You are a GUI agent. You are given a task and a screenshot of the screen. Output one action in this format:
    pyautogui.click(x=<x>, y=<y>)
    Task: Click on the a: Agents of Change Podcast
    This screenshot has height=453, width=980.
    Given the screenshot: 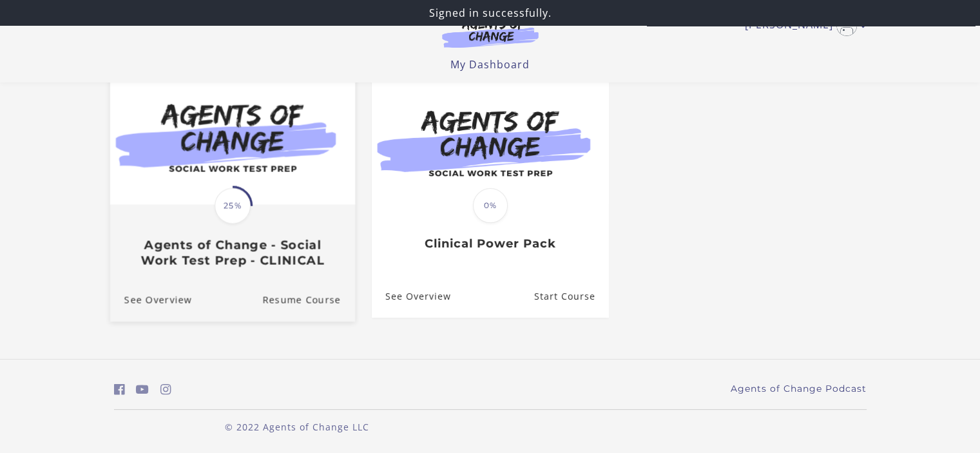 What is the action you would take?
    pyautogui.click(x=799, y=389)
    